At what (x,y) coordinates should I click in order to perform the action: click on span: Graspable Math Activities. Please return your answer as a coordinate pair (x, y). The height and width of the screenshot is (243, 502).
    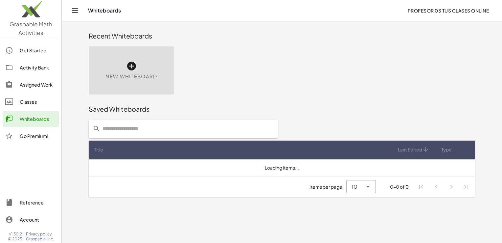
    Looking at the image, I should click on (31, 28).